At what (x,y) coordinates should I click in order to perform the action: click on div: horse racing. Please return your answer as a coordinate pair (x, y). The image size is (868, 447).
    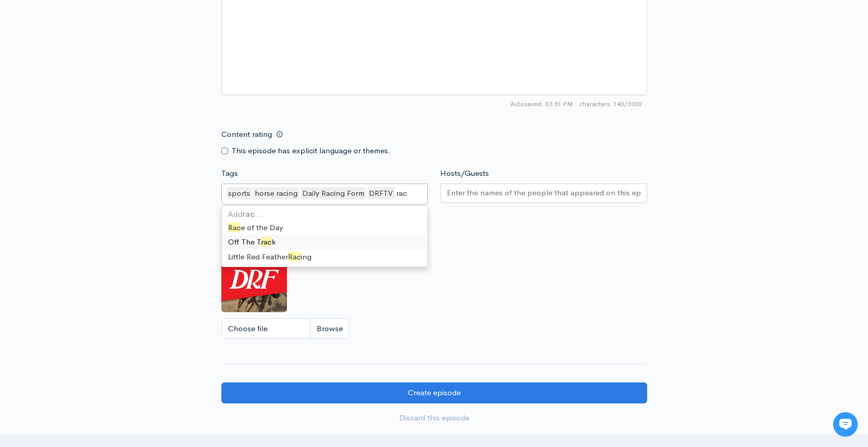
    Looking at the image, I should click on (276, 193).